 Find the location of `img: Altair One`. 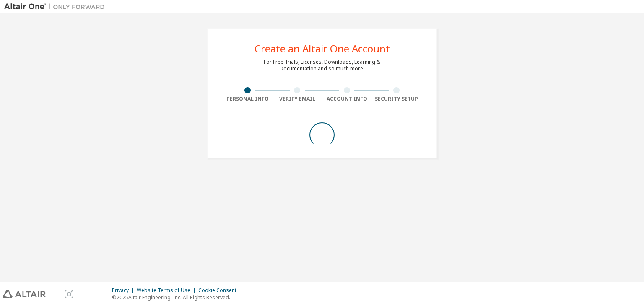

img: Altair One is located at coordinates (57, 7).